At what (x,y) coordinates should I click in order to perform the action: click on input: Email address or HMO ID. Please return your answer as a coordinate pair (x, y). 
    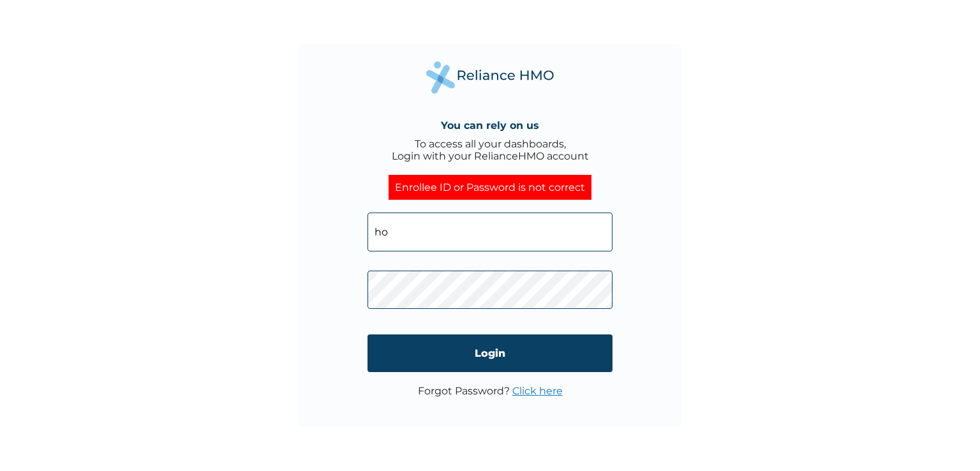
    Looking at the image, I should click on (490, 231).